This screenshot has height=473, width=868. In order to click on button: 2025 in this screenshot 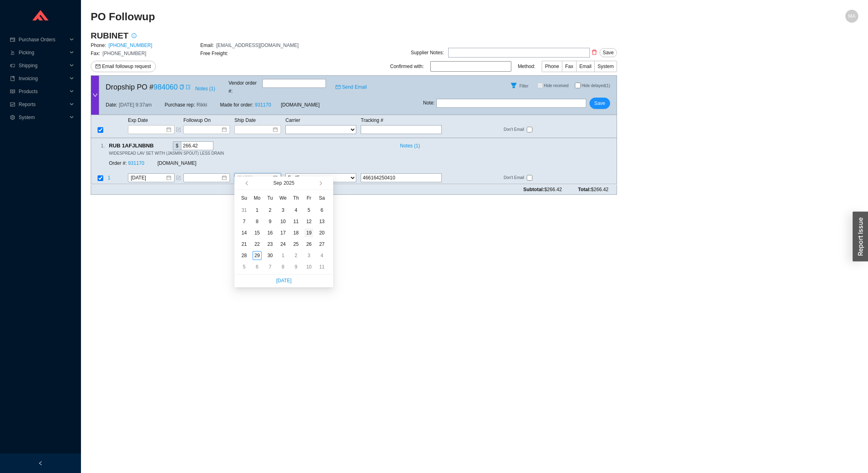, I will do `click(288, 183)`.